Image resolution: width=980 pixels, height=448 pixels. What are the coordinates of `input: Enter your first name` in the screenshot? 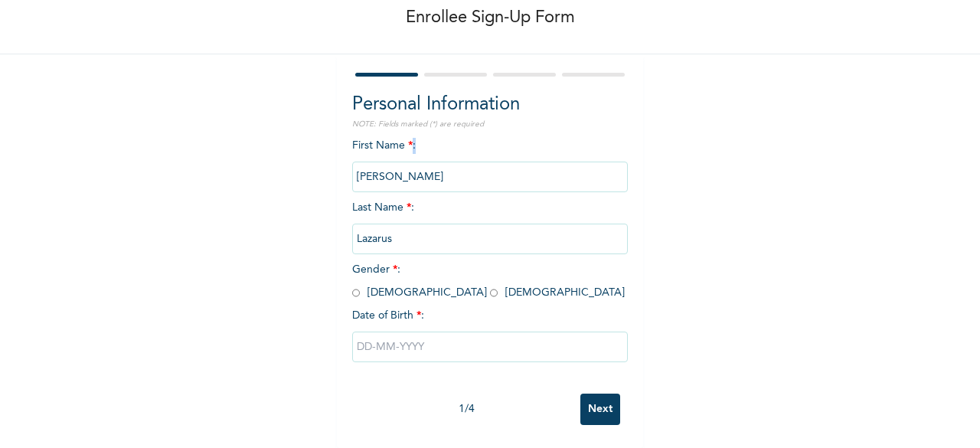 It's located at (490, 177).